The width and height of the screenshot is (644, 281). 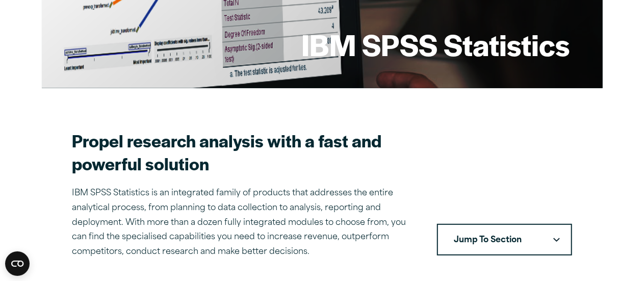 What do you see at coordinates (504, 239) in the screenshot?
I see `nav: Table of Contents` at bounding box center [504, 239].